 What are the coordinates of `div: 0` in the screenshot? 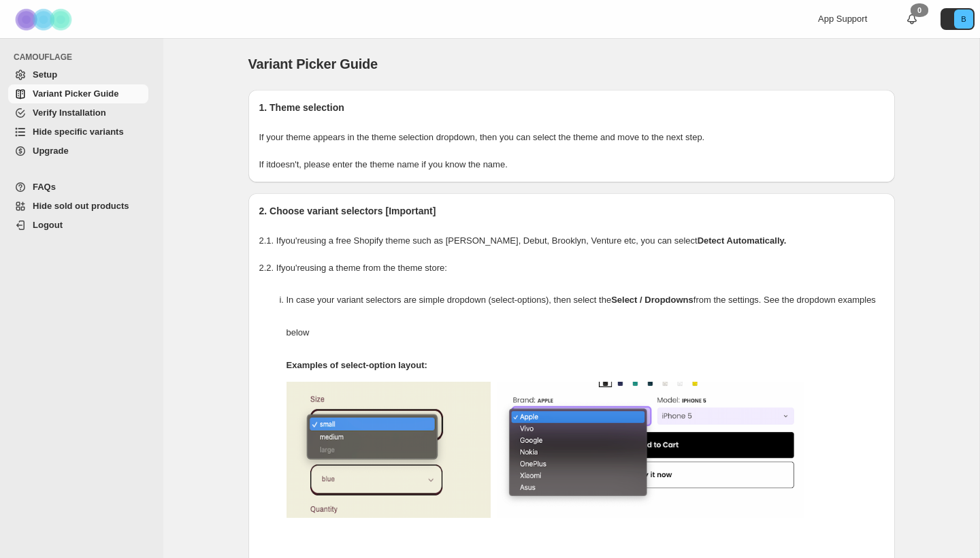 It's located at (919, 10).